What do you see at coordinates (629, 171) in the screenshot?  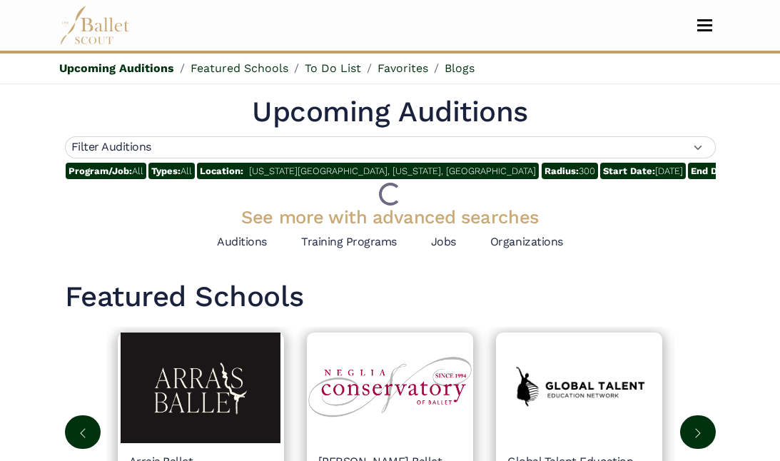 I see `span: Start Date:` at bounding box center [629, 171].